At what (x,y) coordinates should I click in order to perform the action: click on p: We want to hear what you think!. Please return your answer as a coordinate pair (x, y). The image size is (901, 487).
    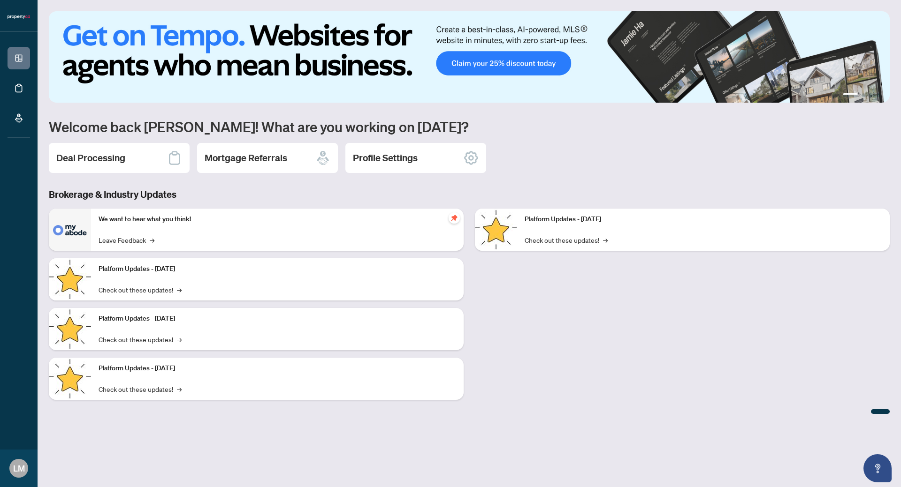
    Looking at the image, I should click on (277, 220).